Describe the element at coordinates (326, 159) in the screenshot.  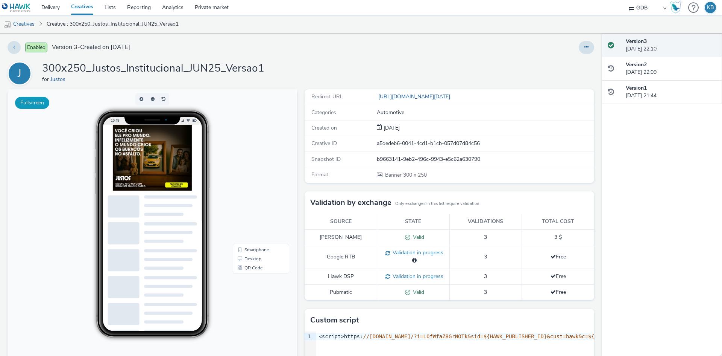
I see `span: Snapshot ID` at that location.